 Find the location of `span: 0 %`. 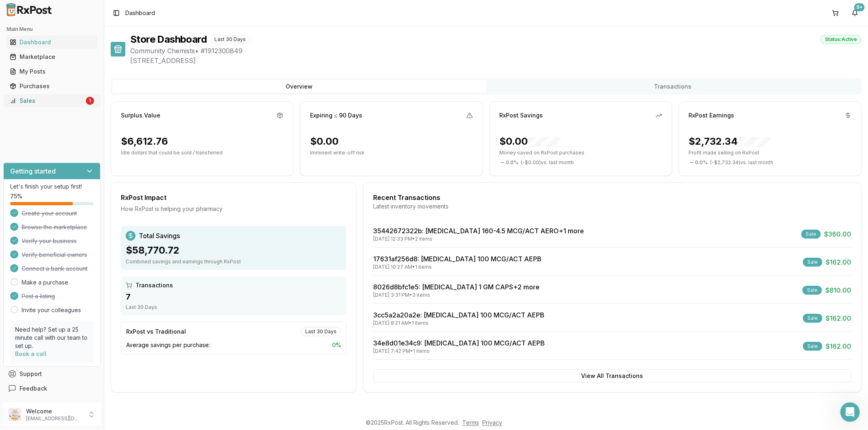

span: 0 % is located at coordinates (336, 345).